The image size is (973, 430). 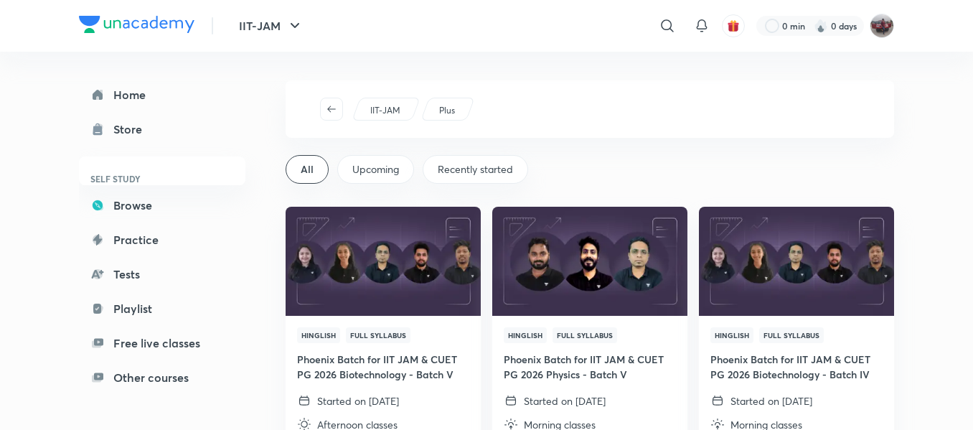 I want to click on a: Company Logo, so click(x=136, y=26).